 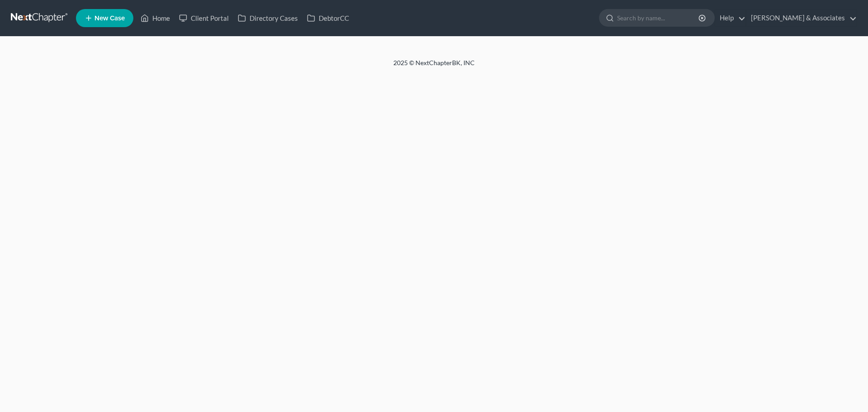 I want to click on a: DebtorCC, so click(x=328, y=18).